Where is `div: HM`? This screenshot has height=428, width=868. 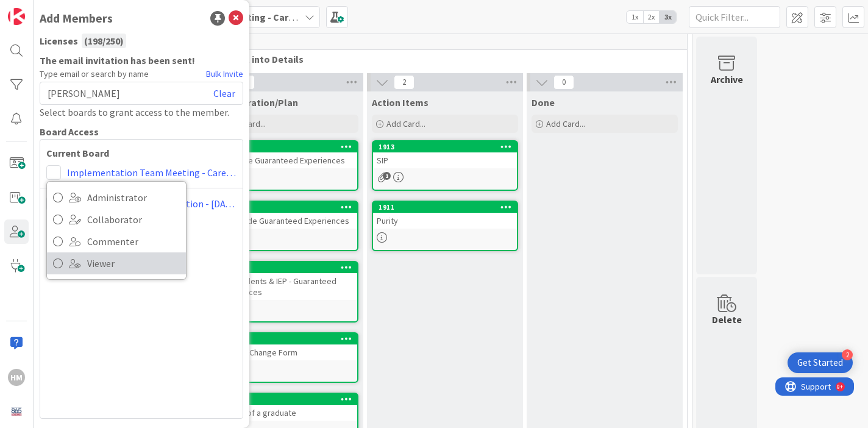 div: HM is located at coordinates (16, 377).